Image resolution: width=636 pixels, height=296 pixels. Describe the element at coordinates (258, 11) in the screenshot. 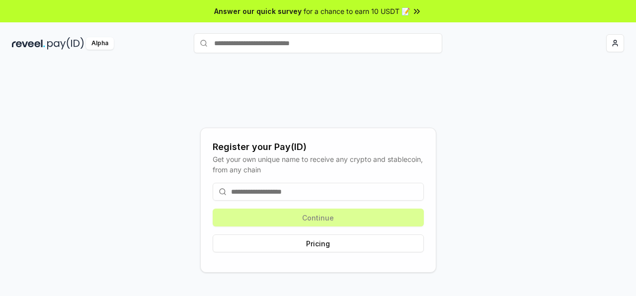

I see `span: Answer our quick survey` at that location.